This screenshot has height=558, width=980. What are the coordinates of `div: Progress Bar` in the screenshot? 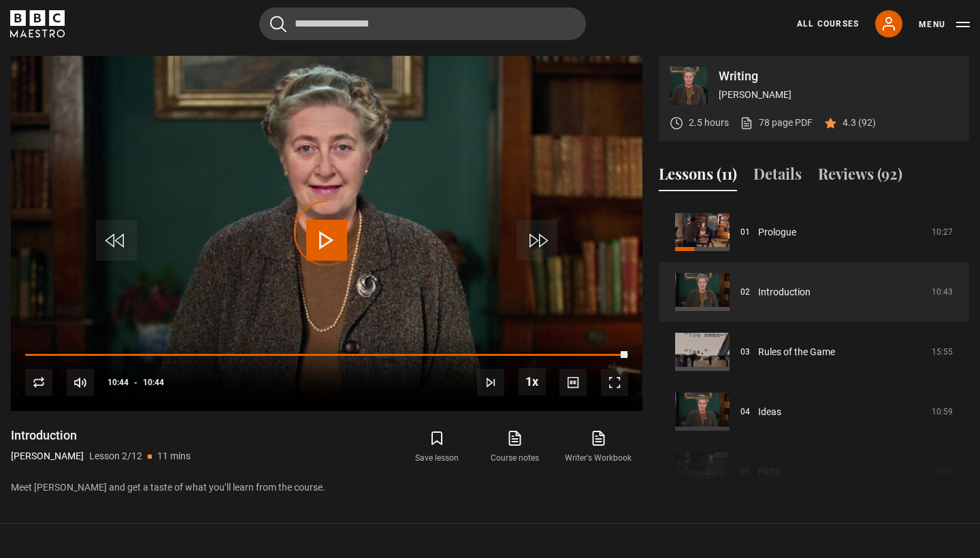 It's located at (326, 355).